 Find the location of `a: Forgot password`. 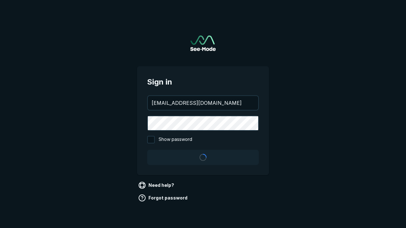

a: Forgot password is located at coordinates (163, 198).